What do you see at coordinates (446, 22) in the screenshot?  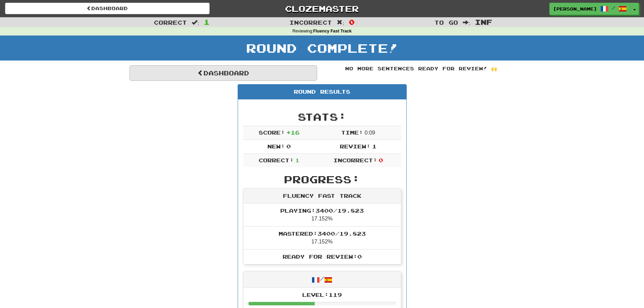 I see `span: To go` at bounding box center [446, 22].